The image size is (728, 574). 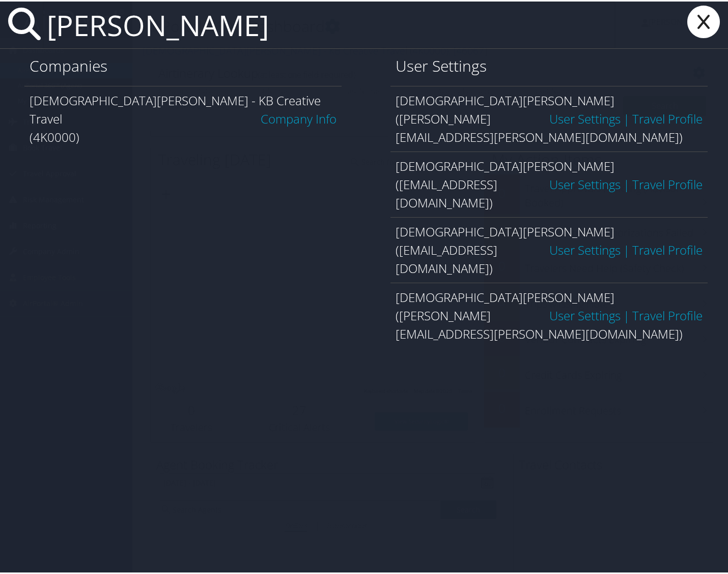 What do you see at coordinates (183, 136) in the screenshot?
I see `div: (4K0000)` at bounding box center [183, 136].